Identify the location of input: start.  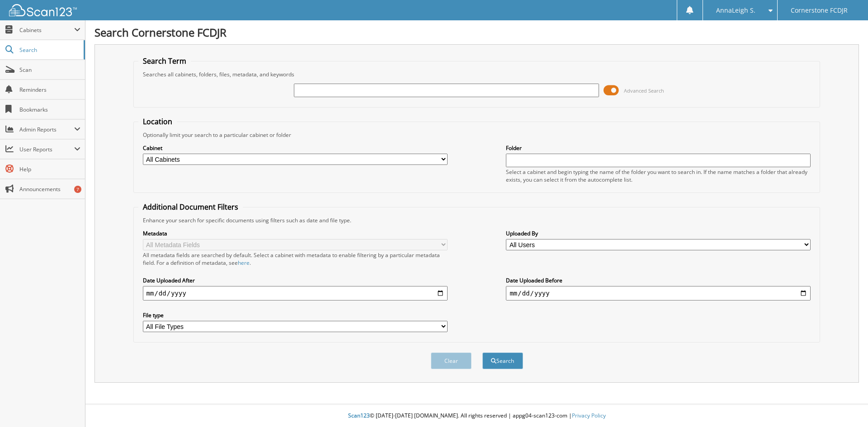
(295, 293).